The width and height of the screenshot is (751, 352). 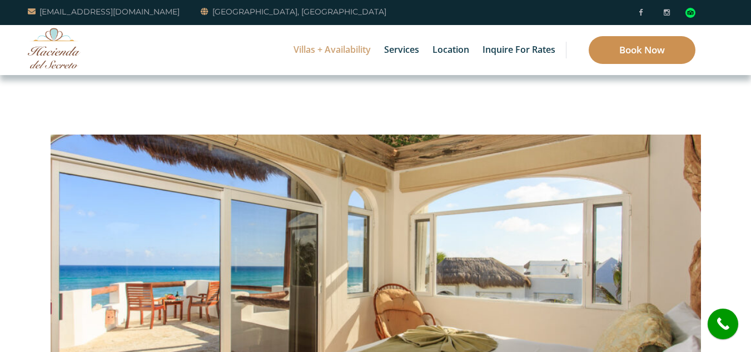 What do you see at coordinates (401, 50) in the screenshot?
I see `a: Services` at bounding box center [401, 50].